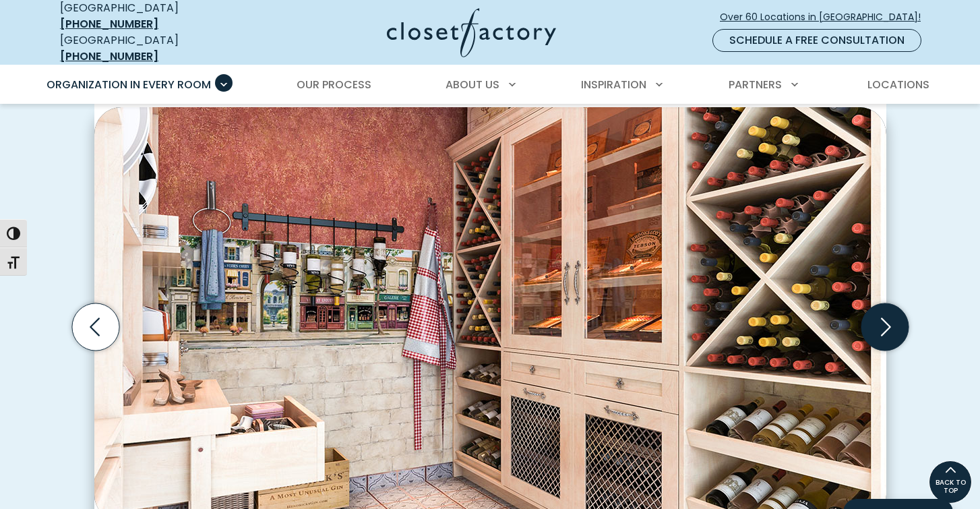 This screenshot has width=980, height=509. What do you see at coordinates (817, 41) in the screenshot?
I see `a: Schedule a Free Consultation` at bounding box center [817, 41].